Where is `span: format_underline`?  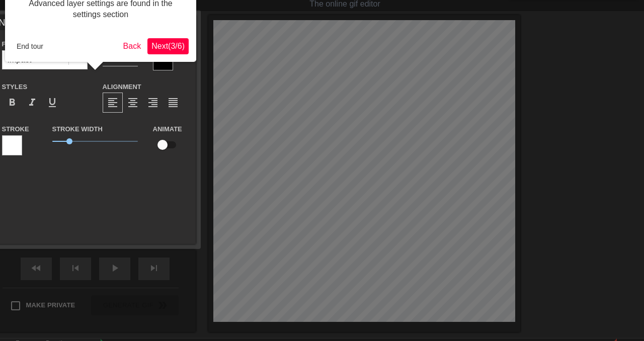 span: format_underline is located at coordinates (52, 103).